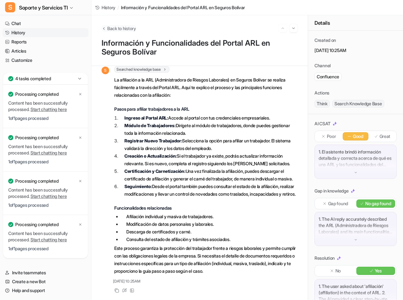 This screenshot has width=403, height=300. I want to click on span: Información y Funcionalidades del Portal ARL en Seguros Bolívar, so click(183, 7).